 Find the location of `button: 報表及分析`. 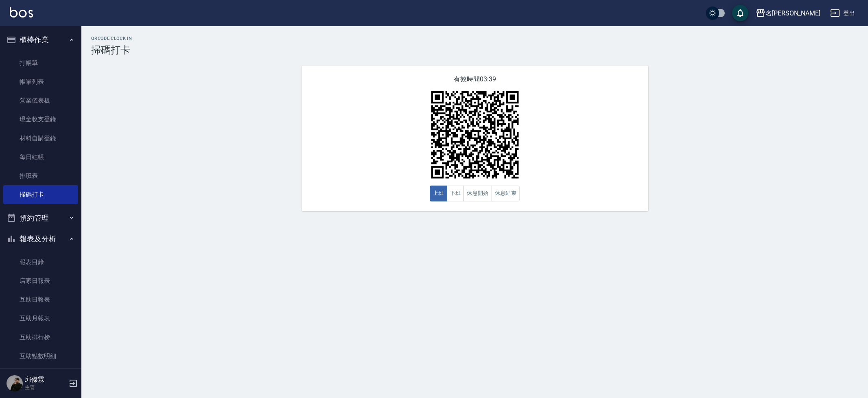

button: 報表及分析 is located at coordinates (40, 239).